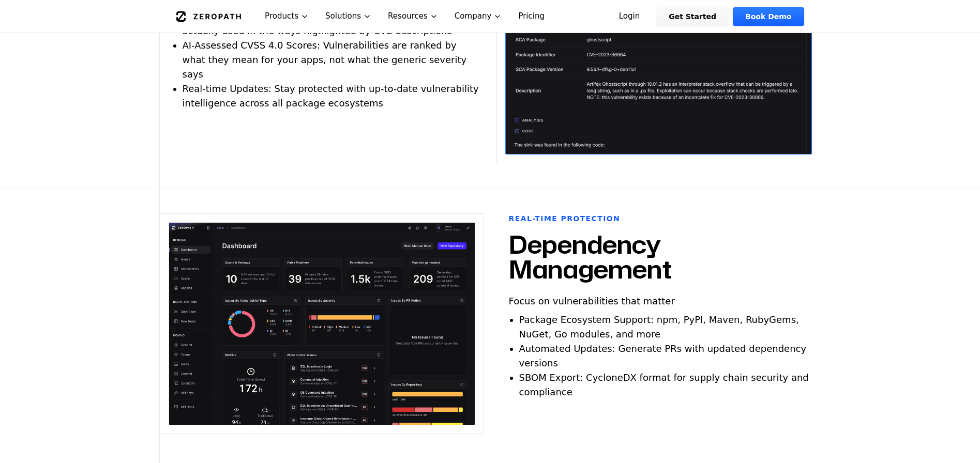 The width and height of the screenshot is (980, 463). What do you see at coordinates (768, 16) in the screenshot?
I see `a: Book Demo` at bounding box center [768, 16].